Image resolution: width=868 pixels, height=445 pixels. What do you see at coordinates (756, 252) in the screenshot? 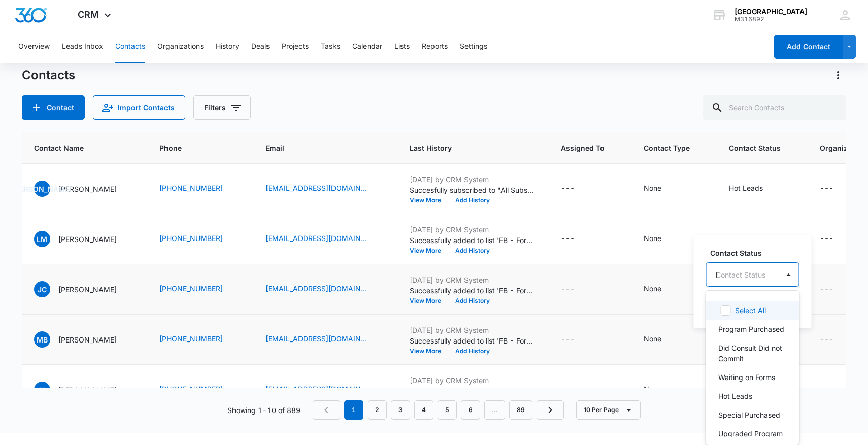
I see `label: Contact Status` at bounding box center [756, 252].